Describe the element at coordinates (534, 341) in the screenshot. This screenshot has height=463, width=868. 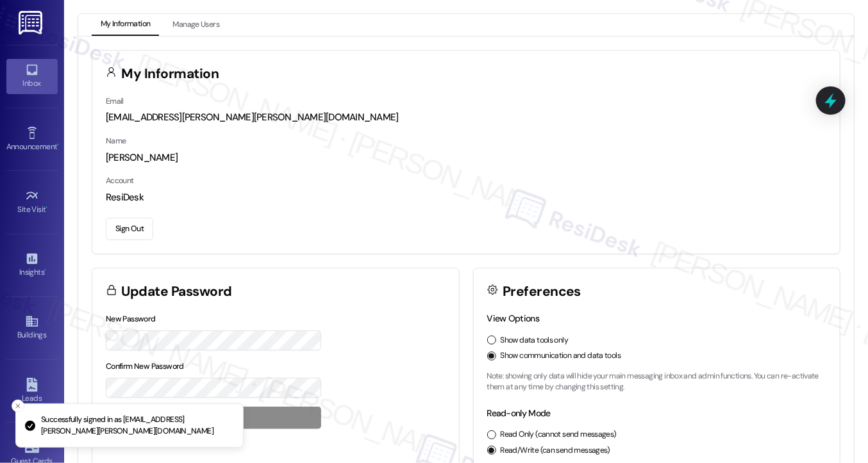
I see `label: Show data tools only` at that location.